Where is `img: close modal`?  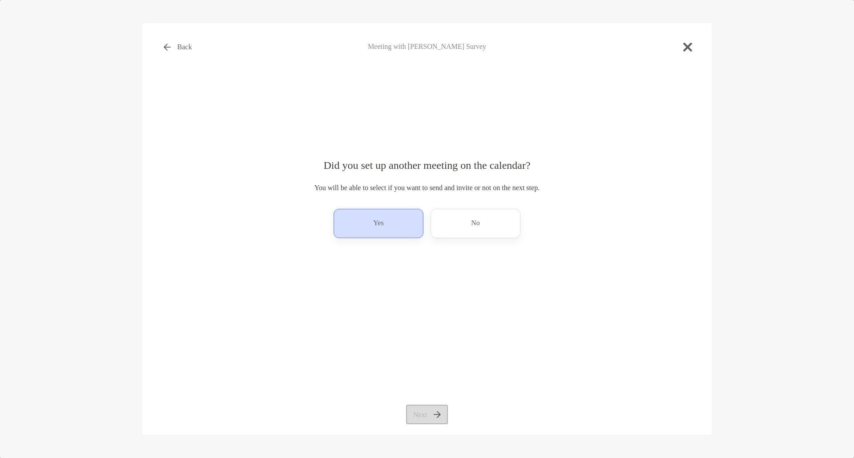 img: close modal is located at coordinates (687, 47).